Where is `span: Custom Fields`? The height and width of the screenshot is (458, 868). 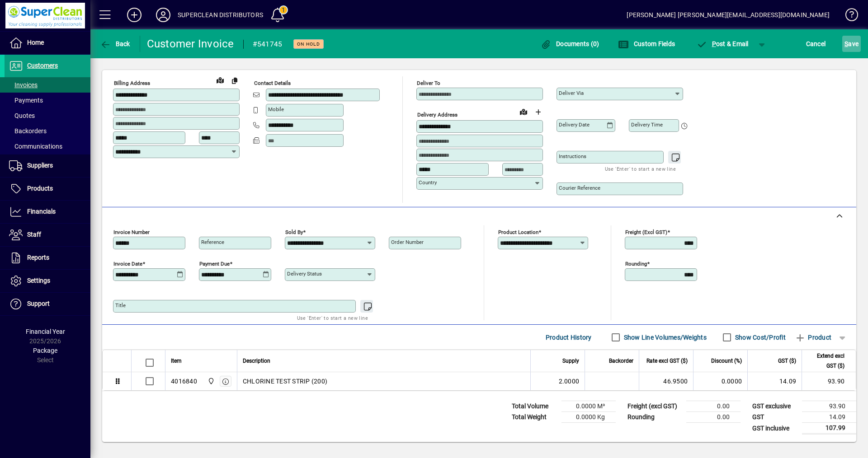 span: Custom Fields is located at coordinates (647, 44).